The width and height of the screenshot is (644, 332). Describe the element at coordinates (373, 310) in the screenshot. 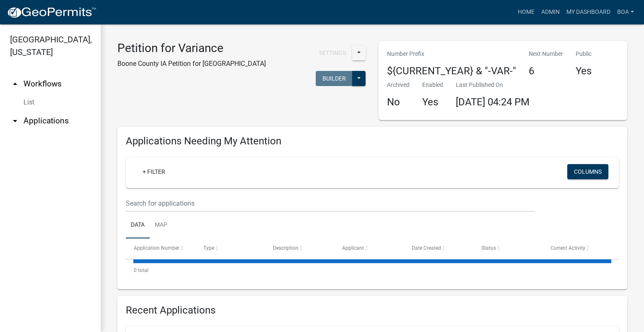

I see `h4: Recent Applications` at that location.